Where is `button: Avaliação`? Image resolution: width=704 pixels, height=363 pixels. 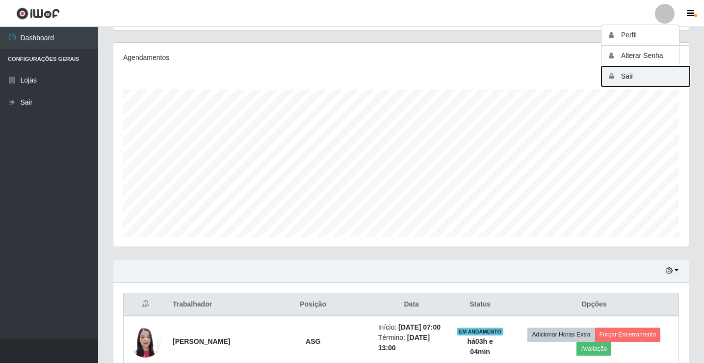 button: Avaliação is located at coordinates (594, 348).